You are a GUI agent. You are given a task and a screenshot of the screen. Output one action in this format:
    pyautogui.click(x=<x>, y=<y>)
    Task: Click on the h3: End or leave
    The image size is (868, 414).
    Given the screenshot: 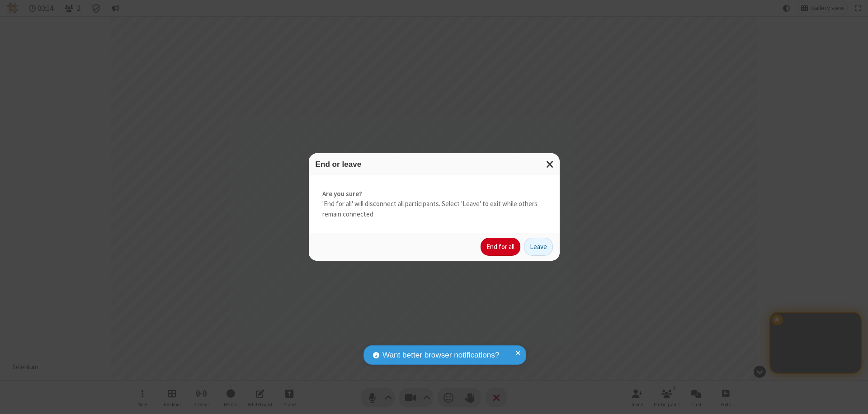 What is the action you would take?
    pyautogui.click(x=434, y=164)
    